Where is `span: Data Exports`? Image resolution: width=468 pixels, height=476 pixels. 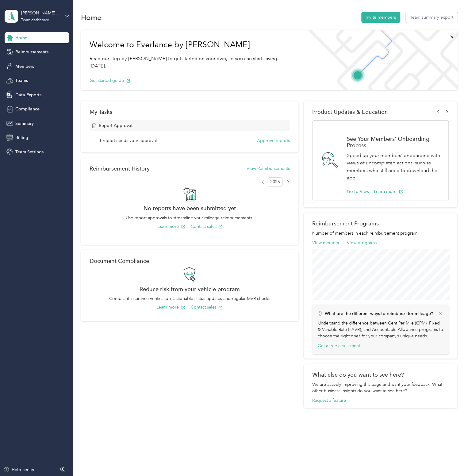 span: Data Exports is located at coordinates (28, 95).